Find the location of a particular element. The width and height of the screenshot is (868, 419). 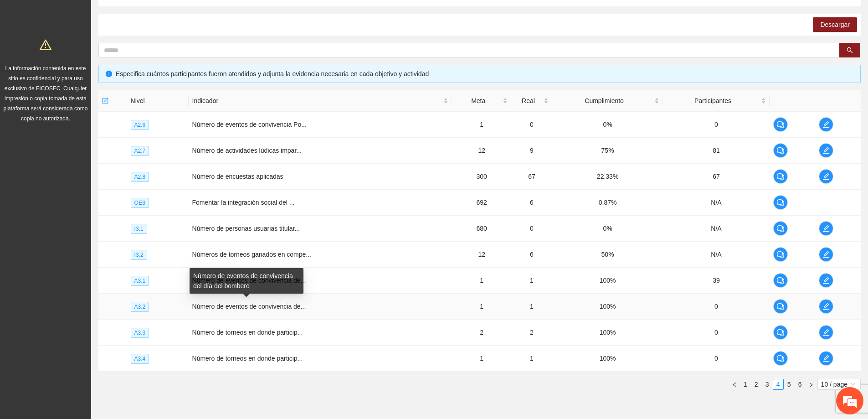

span: Indicador is located at coordinates (317, 100).